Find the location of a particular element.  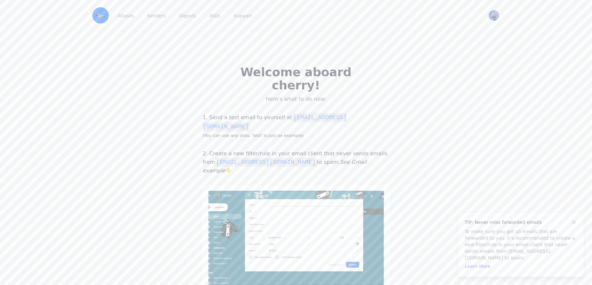

img: cherry's Avatar is located at coordinates (494, 15).